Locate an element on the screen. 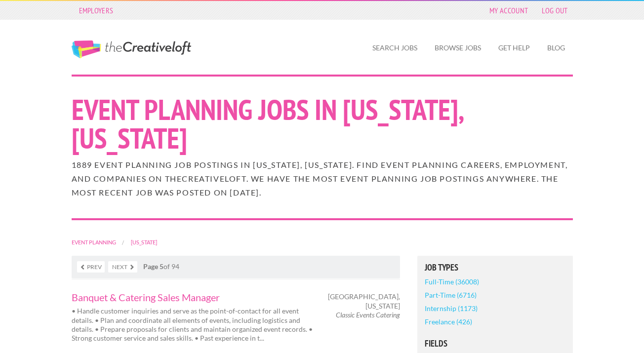  a: Blog is located at coordinates (556, 48).